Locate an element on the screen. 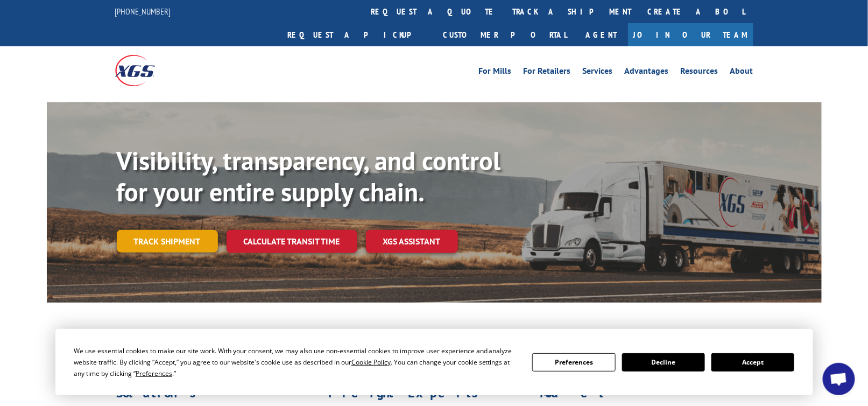 The width and height of the screenshot is (868, 406). a: Services is located at coordinates (598, 73).